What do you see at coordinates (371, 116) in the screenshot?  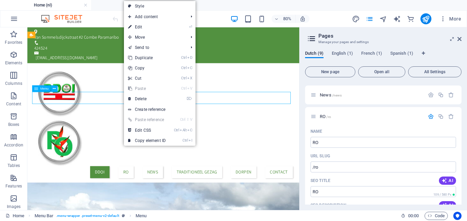 I see `div: RO/ro` at bounding box center [371, 116].